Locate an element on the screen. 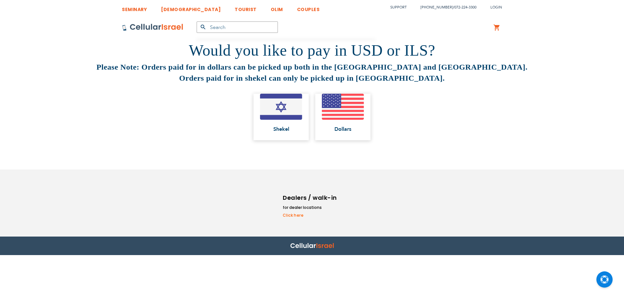 Image resolution: width=624 pixels, height=299 pixels. a: Dollars is located at coordinates (343, 117).